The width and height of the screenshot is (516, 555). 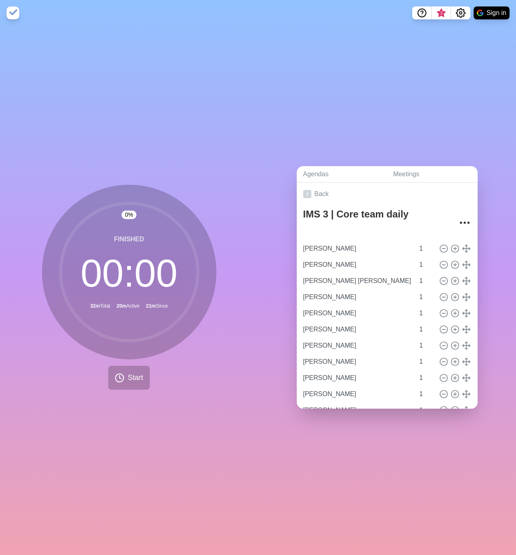 What do you see at coordinates (13, 13) in the screenshot?
I see `img: timeblocks logo` at bounding box center [13, 13].